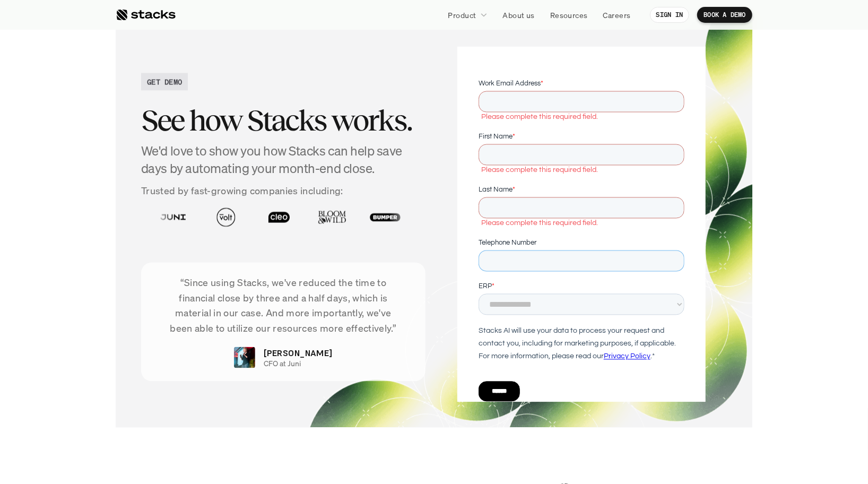 This screenshot has height=484, width=868. I want to click on a: About us, so click(519, 15).